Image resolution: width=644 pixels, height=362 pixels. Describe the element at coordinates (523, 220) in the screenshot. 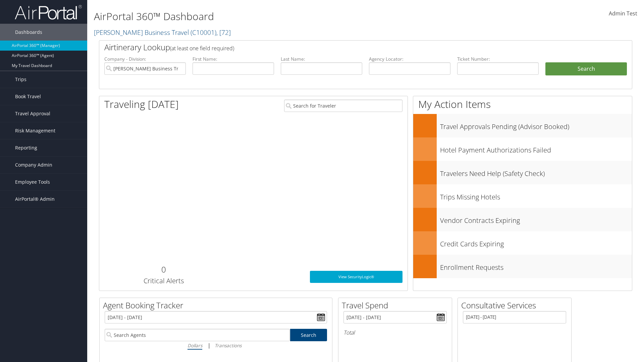

I see `a: Vendor Contracts Expiring` at that location.